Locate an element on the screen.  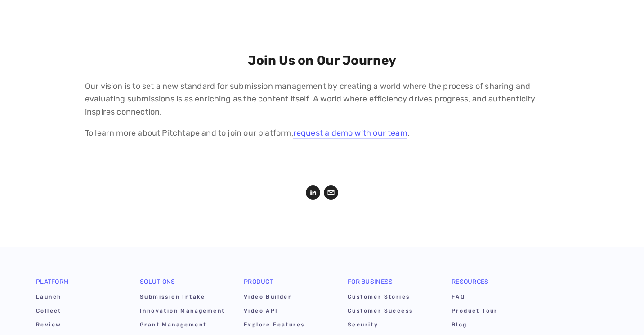
div: Resources is located at coordinates (494, 285).